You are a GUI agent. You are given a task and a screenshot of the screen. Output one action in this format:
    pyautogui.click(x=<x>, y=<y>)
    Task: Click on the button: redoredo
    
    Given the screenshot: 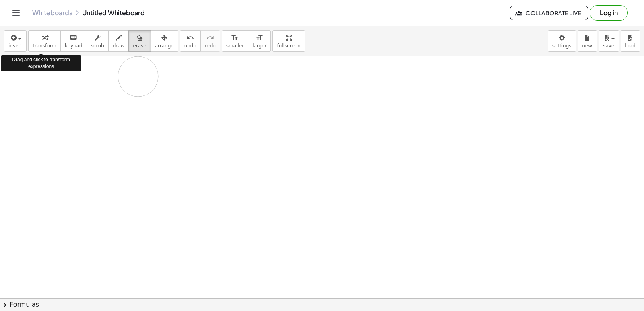 What is the action you would take?
    pyautogui.click(x=210, y=41)
    